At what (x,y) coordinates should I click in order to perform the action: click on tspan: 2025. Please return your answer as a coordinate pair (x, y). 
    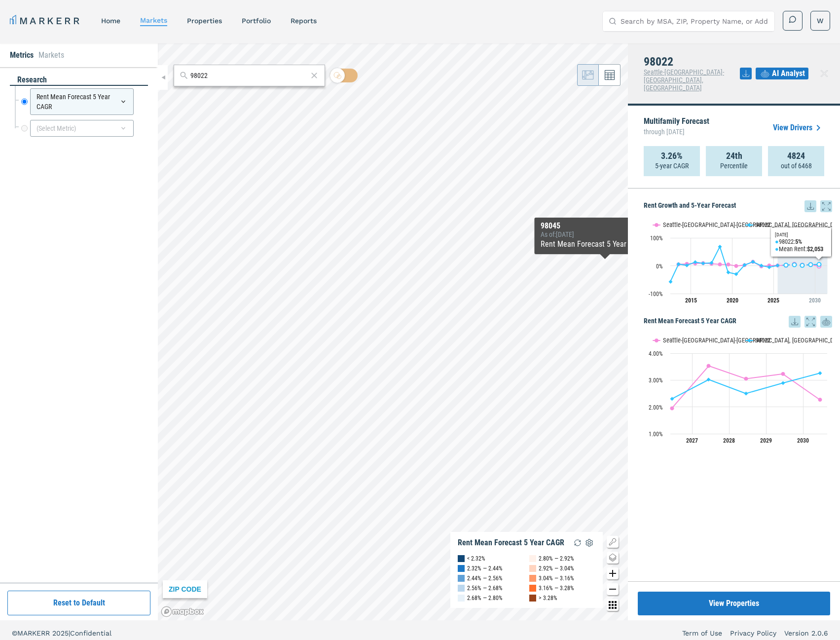
    Looking at the image, I should click on (774, 301).